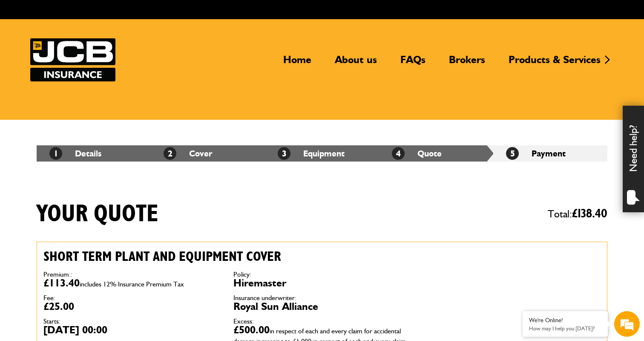 This screenshot has height=341, width=644. What do you see at coordinates (56, 153) in the screenshot?
I see `span: 1` at bounding box center [56, 153].